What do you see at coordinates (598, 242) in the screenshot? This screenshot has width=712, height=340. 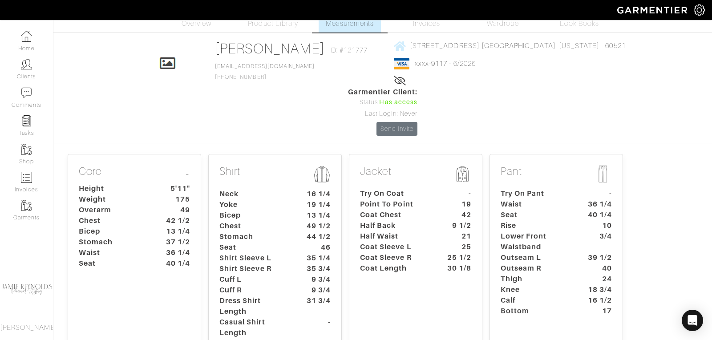 I see `dt: 3/4` at bounding box center [598, 242].